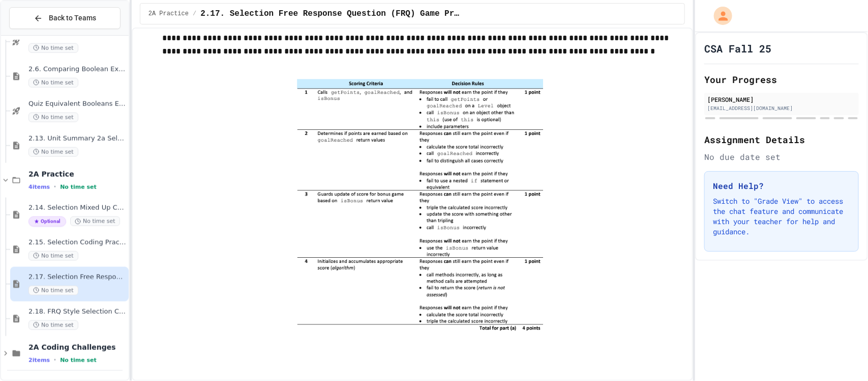 Image resolution: width=868 pixels, height=381 pixels. I want to click on span: Quiz Equivalent Booleans Expressions, so click(77, 104).